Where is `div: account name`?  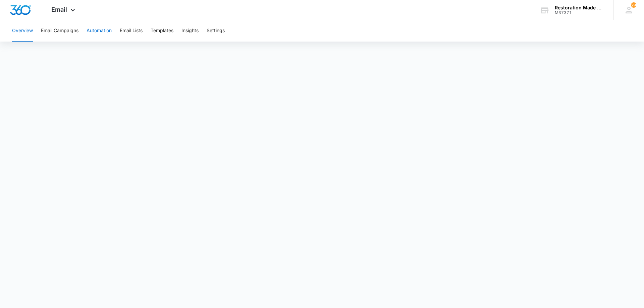 div: account name is located at coordinates (579, 7).